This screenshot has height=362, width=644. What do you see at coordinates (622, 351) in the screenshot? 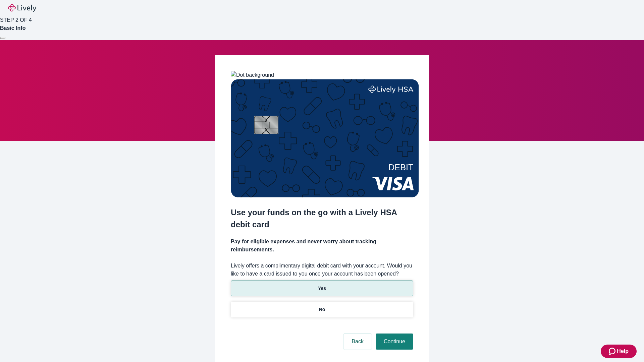
I see `span: Help` at bounding box center [622, 351].